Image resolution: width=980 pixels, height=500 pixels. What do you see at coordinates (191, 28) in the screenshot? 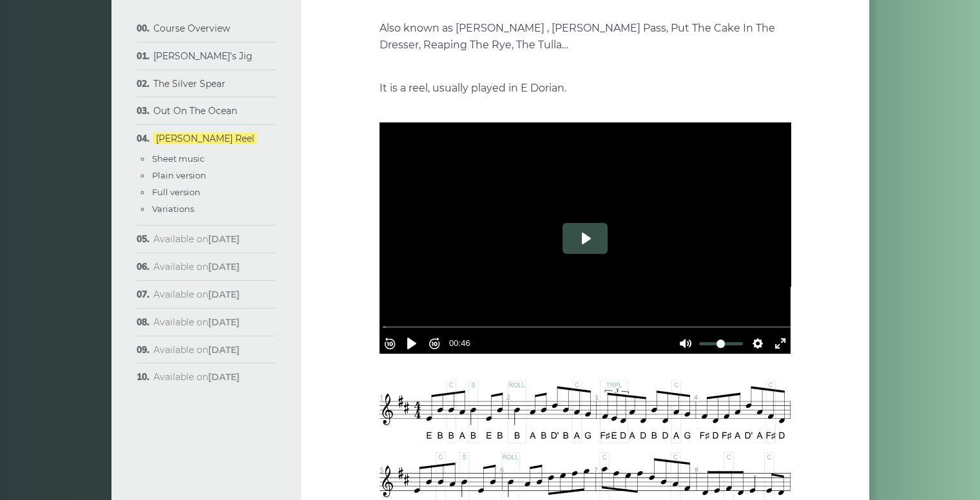
I see `a: Course Overview` at bounding box center [191, 28].